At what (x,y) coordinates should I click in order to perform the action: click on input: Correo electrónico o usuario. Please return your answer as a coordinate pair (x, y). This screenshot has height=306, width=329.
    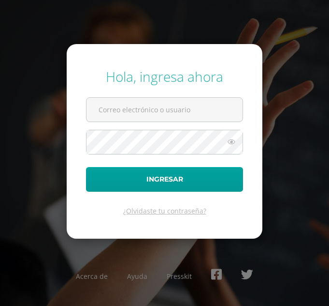
    Looking at the image, I should click on (164, 109).